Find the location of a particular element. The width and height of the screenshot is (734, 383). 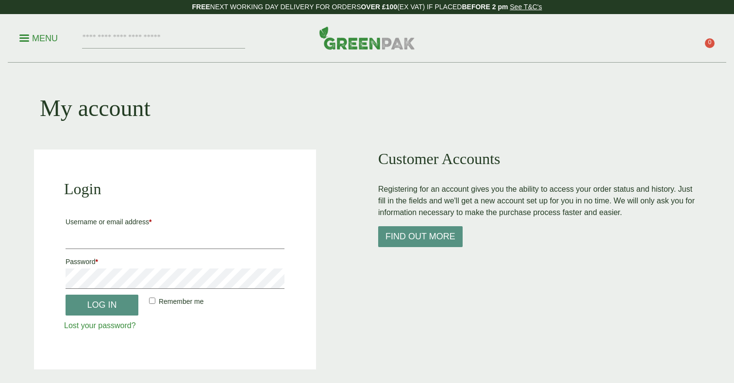

h2: Customer Accounts is located at coordinates (539, 159).